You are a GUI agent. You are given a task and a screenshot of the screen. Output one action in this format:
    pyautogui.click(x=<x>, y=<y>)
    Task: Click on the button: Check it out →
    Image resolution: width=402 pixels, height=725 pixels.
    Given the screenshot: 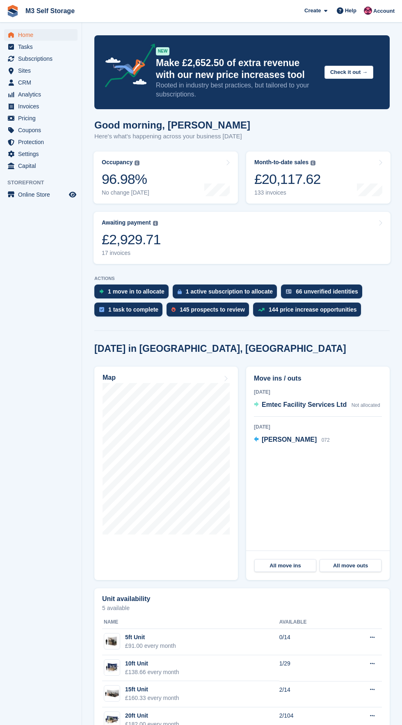 What is the action you would take?
    pyautogui.click(x=349, y=72)
    